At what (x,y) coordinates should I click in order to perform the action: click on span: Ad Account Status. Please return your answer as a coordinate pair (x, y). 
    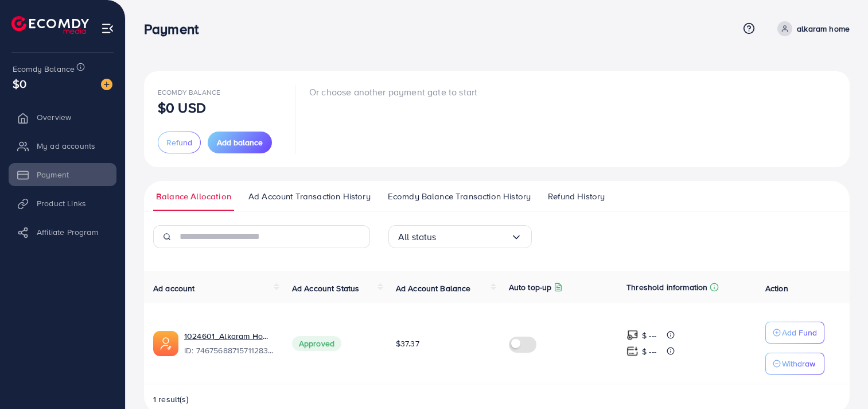
    Looking at the image, I should click on (326, 288).